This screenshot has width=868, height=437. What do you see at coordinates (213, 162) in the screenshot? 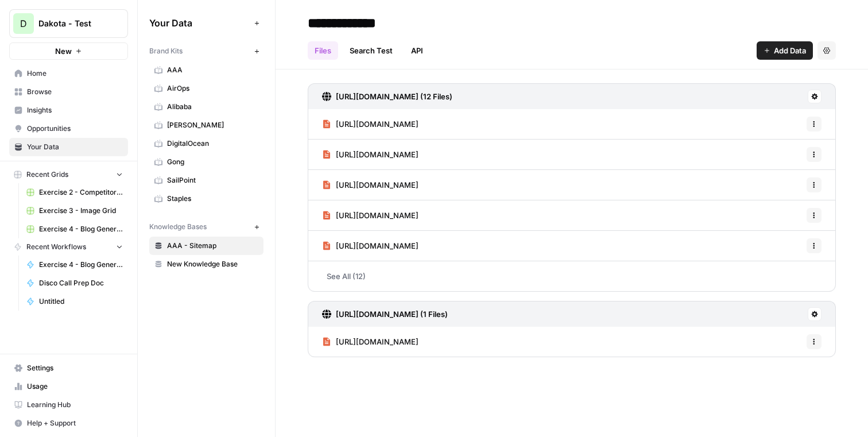
I see `span: Gong` at bounding box center [213, 162].